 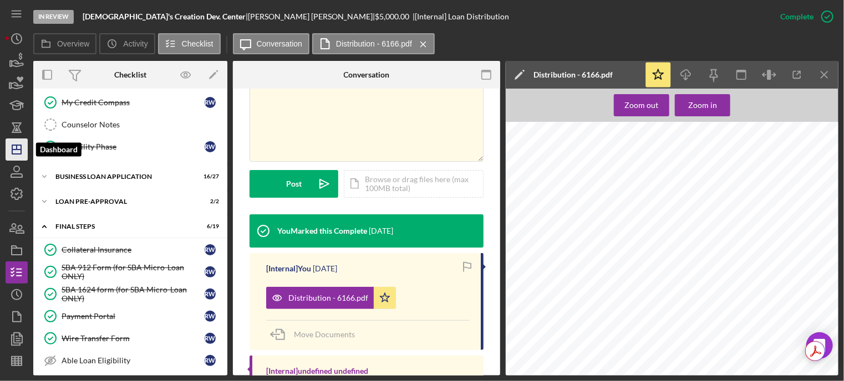 I want to click on div: Payment Portal, so click(x=133, y=317).